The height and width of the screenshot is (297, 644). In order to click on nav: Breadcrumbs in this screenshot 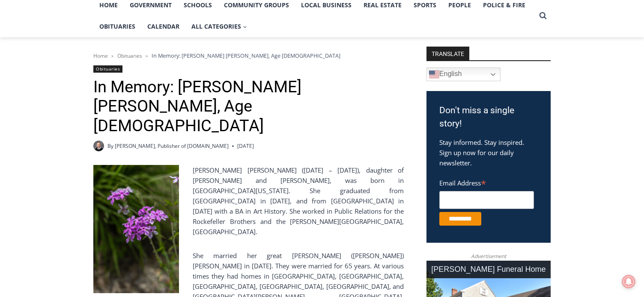, I will do `click(248, 56)`.